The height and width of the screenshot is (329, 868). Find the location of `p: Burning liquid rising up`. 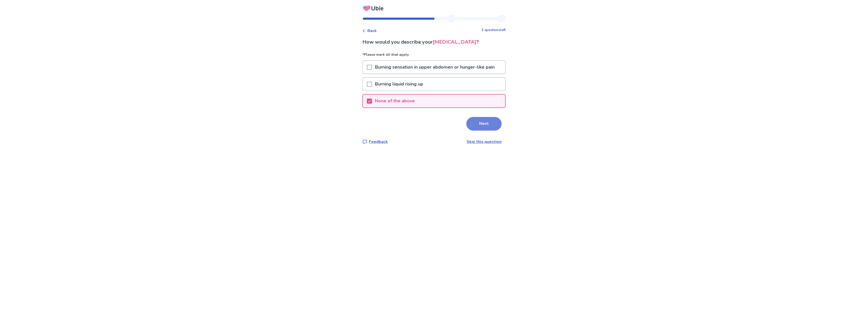

p: Burning liquid rising up is located at coordinates (399, 84).